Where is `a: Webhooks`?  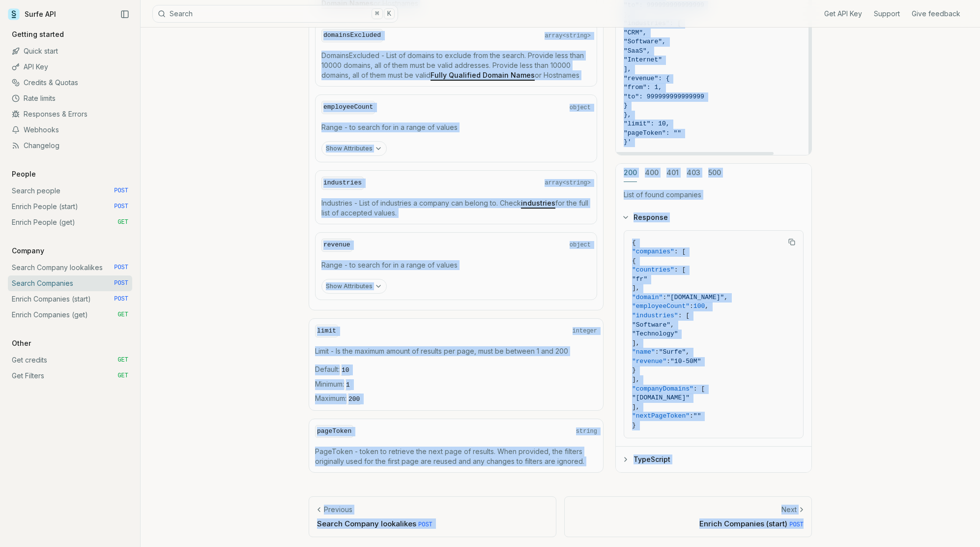
a: Webhooks is located at coordinates (70, 130).